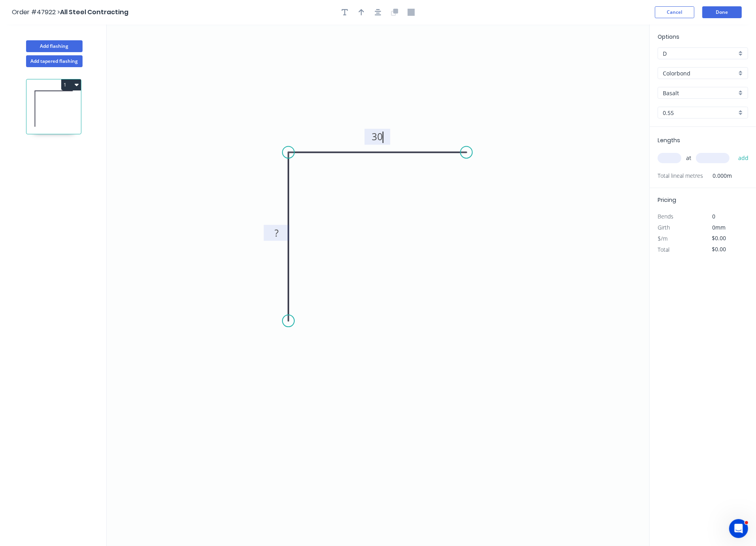 This screenshot has height=546, width=756. What do you see at coordinates (668, 37) in the screenshot?
I see `span: Options` at bounding box center [668, 37].